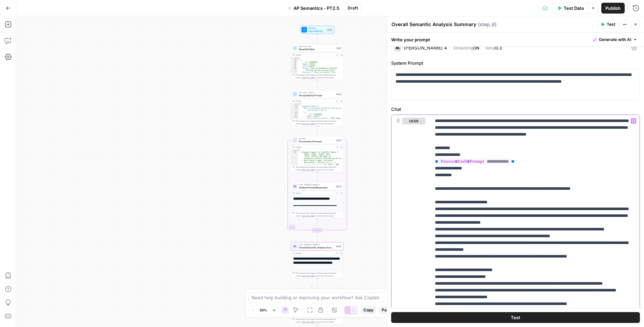  I want to click on g: Edge from step_1 to step_2, so click(317, 84).